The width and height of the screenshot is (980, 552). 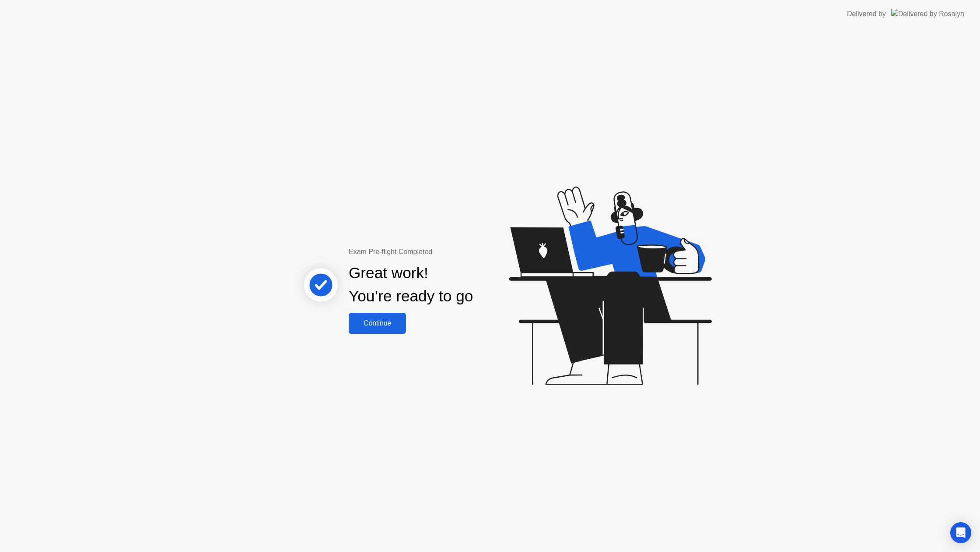 I want to click on div: Exam Pre-flight Completed, so click(x=439, y=252).